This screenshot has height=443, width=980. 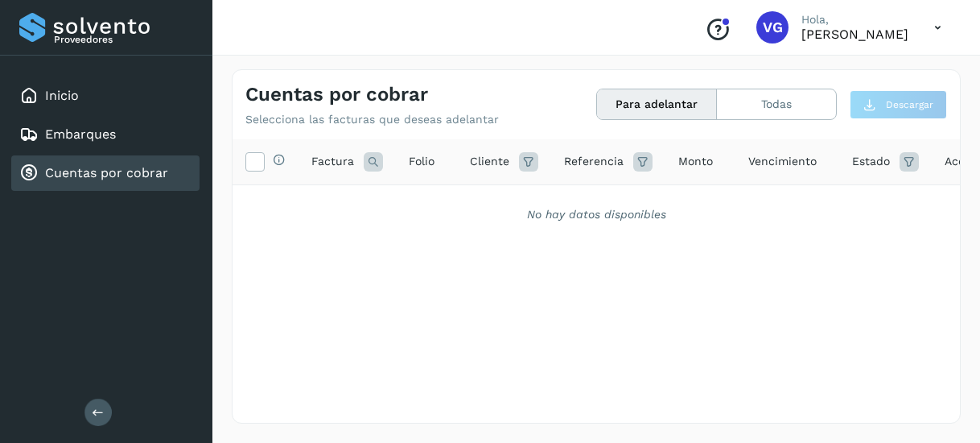 I want to click on button: Todas, so click(x=777, y=104).